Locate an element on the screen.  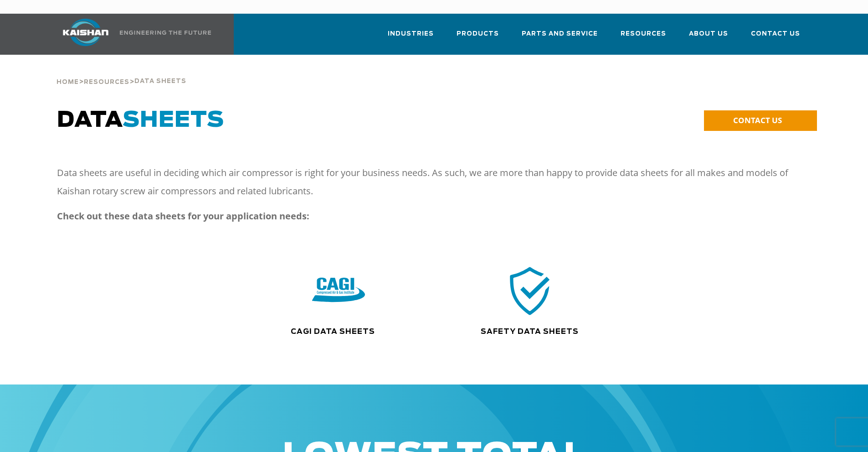
a: About Us is located at coordinates (708, 37).